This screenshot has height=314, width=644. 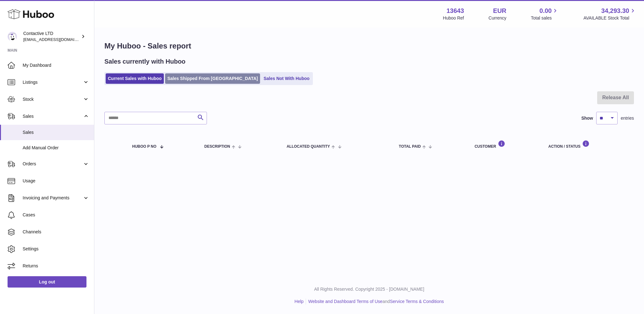 What do you see at coordinates (369, 46) in the screenshot?
I see `h1: My Huboo - Sales report` at bounding box center [369, 46].